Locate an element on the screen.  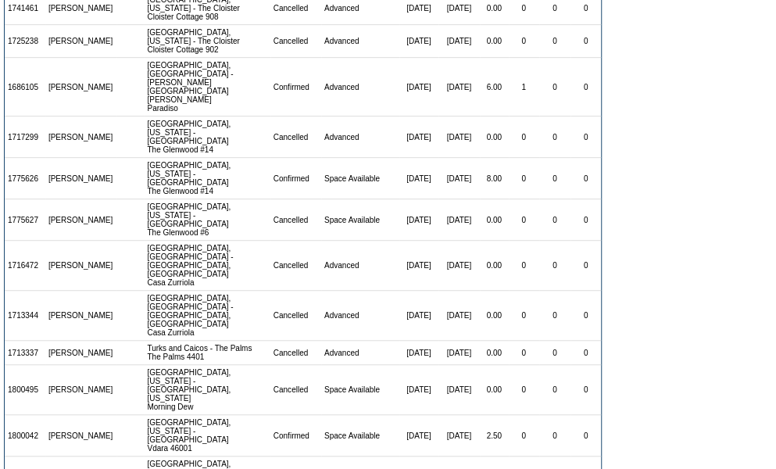
td: 1775626 is located at coordinates (25, 178).